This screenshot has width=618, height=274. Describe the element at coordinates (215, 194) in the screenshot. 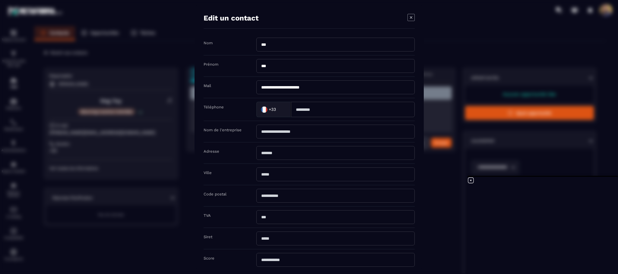

I see `label: Code postal` at that location.